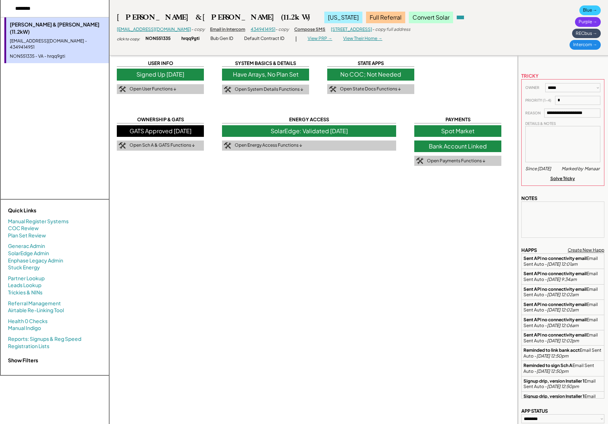 This screenshot has width=608, height=424. Describe the element at coordinates (370, 89) in the screenshot. I see `div: Open State Docs Functions ↓` at that location.